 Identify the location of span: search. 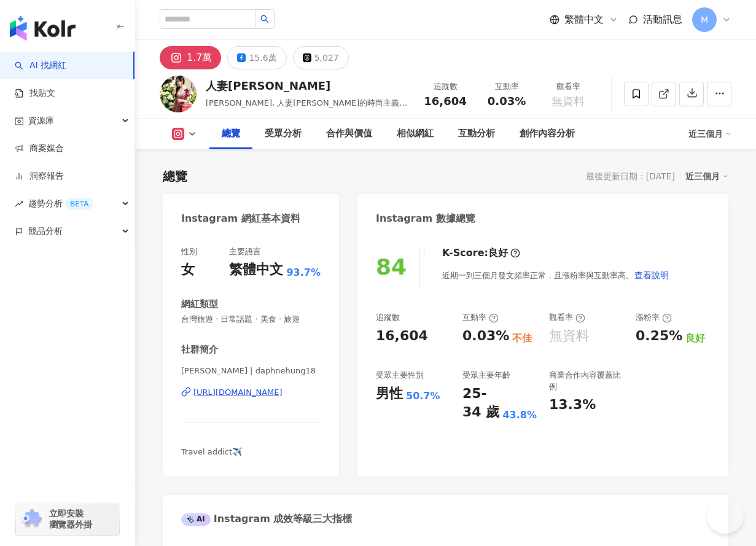
(265, 19).